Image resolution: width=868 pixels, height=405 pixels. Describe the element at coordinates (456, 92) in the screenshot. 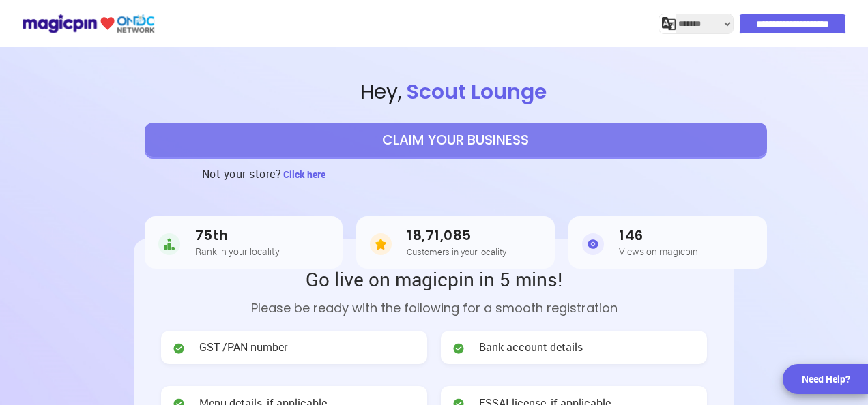

I see `span: Hey ,` at that location.